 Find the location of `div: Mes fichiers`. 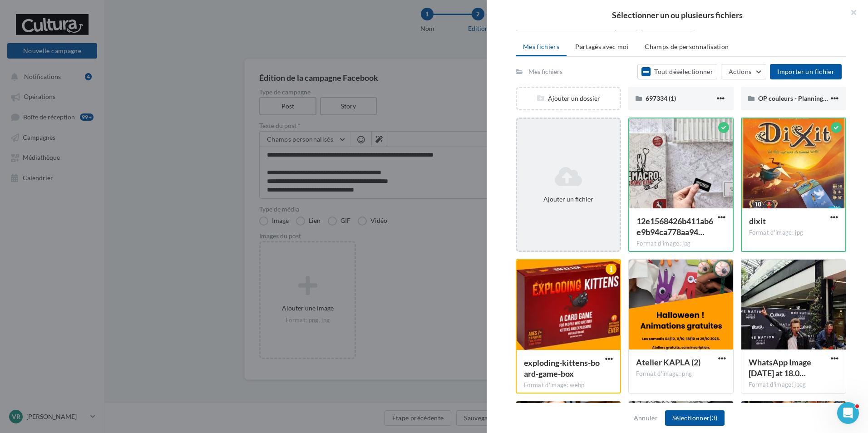

div: Mes fichiers is located at coordinates (545, 72).